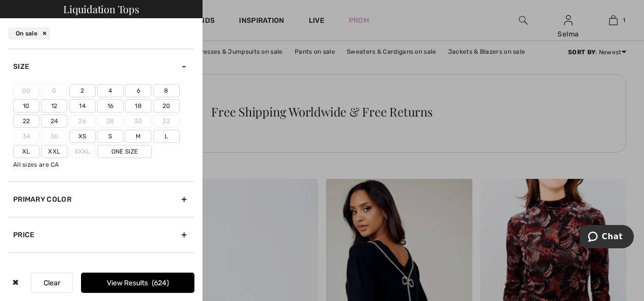 This screenshot has height=301, width=644. Describe the element at coordinates (83, 106) in the screenshot. I see `label: 14` at that location.